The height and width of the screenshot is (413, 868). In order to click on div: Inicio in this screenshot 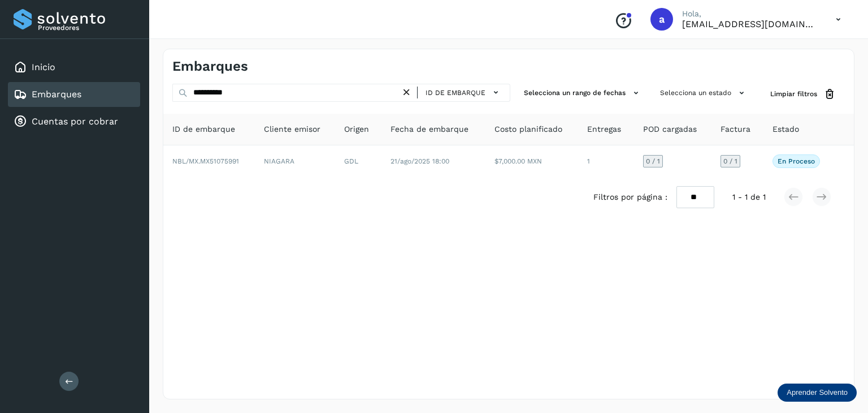, I will do `click(74, 67)`.